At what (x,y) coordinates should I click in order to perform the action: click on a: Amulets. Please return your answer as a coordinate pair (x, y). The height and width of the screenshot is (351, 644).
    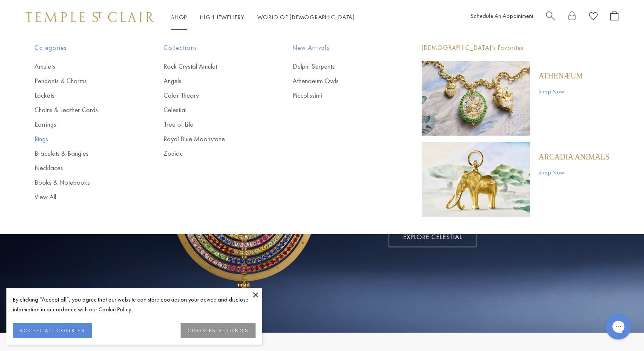
    Looking at the image, I should click on (82, 66).